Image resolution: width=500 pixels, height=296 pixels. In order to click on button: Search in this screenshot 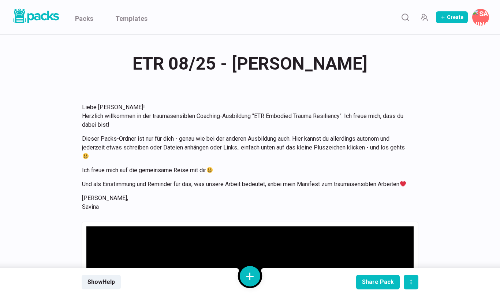, I will do `click(405, 17)`.